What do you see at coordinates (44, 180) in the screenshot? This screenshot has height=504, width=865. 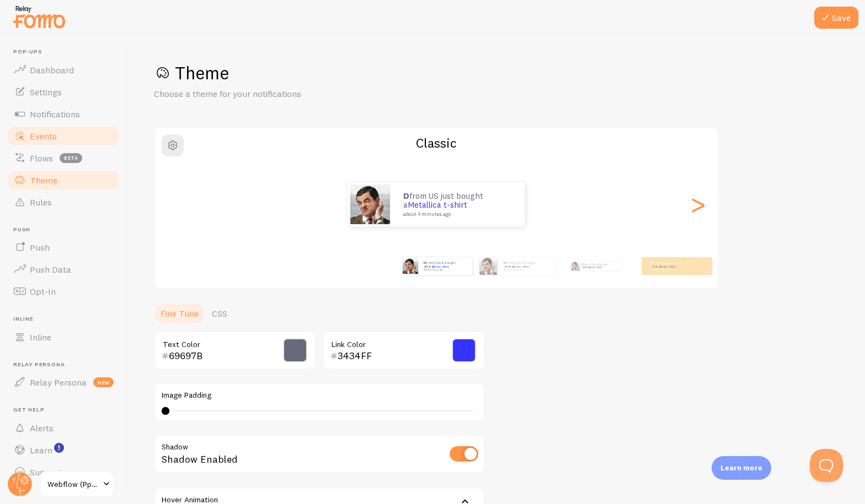 I see `span: Theme` at bounding box center [44, 180].